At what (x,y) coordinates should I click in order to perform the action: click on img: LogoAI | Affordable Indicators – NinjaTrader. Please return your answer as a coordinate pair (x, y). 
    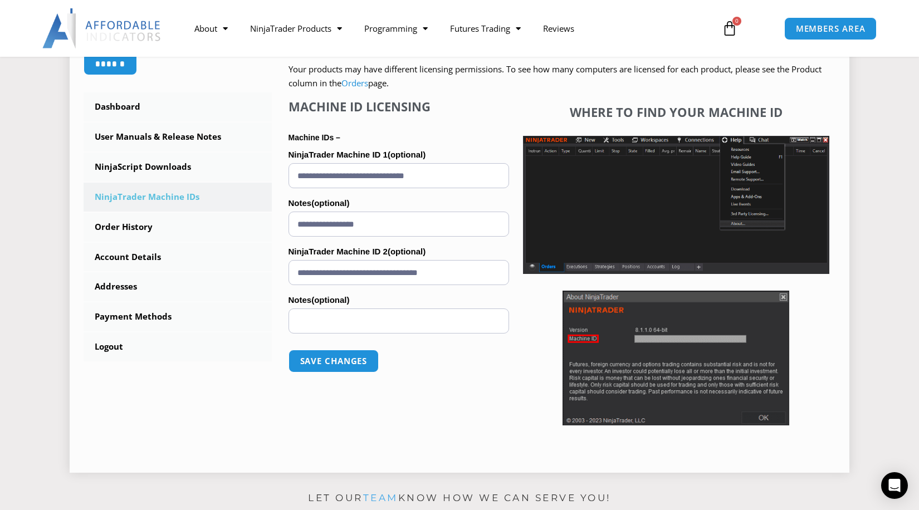
    Looking at the image, I should click on (102, 28).